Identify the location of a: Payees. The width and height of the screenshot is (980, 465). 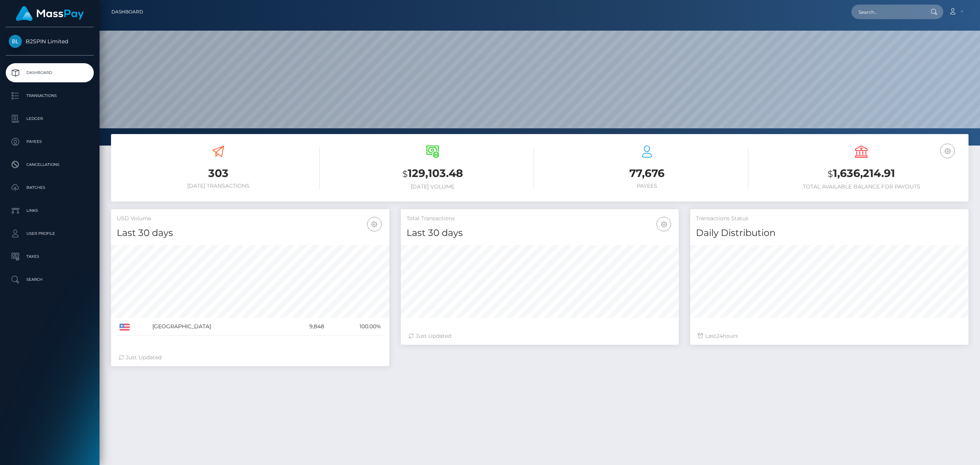
(50, 142).